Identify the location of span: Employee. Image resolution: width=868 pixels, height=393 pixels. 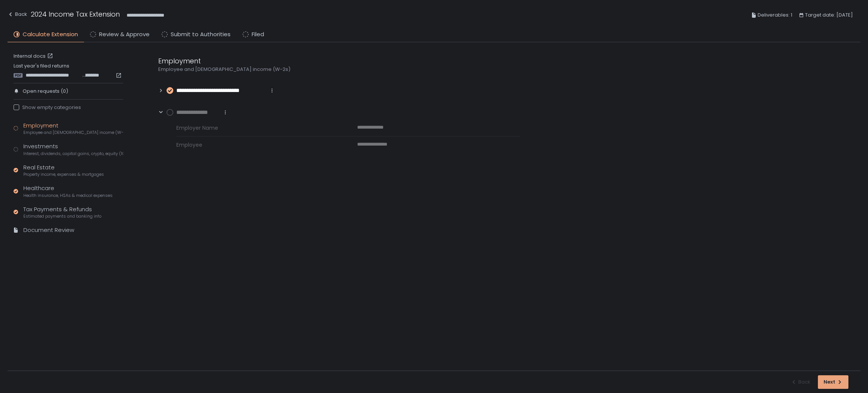
(258, 145).